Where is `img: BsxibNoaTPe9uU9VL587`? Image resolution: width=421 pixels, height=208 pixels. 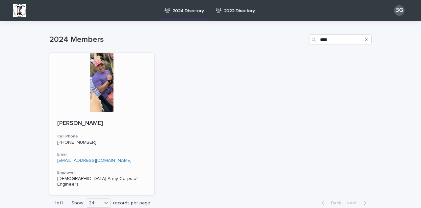 img: BsxibNoaTPe9uU9VL587 is located at coordinates (20, 11).